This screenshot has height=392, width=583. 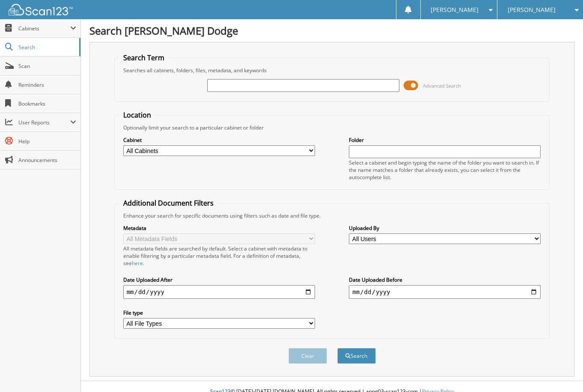 What do you see at coordinates (47, 66) in the screenshot?
I see `span: Scan` at bounding box center [47, 66].